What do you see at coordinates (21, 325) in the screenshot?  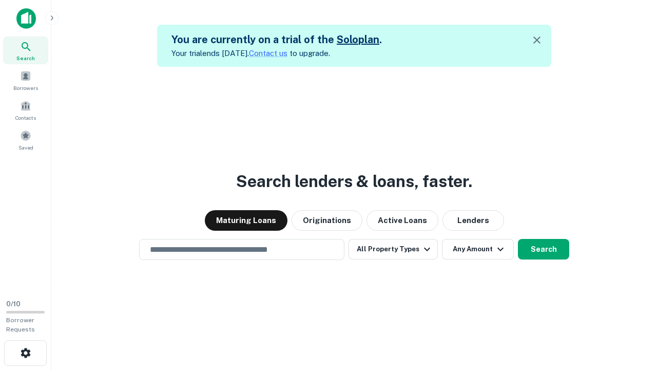 I see `span: Borrower Requests` at bounding box center [21, 325].